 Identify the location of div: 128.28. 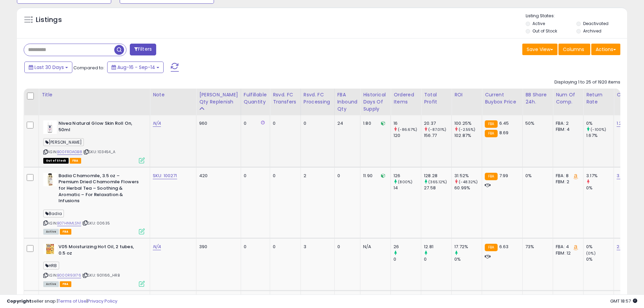
(437, 176).